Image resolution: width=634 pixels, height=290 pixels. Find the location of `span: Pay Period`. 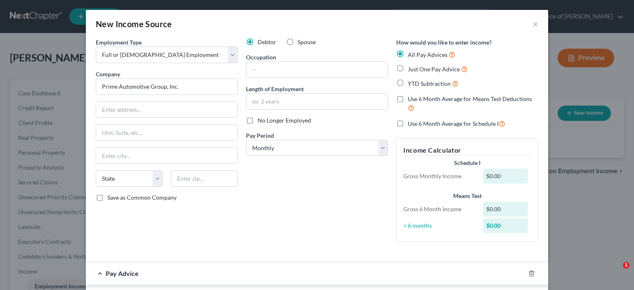

span: Pay Period is located at coordinates (260, 135).